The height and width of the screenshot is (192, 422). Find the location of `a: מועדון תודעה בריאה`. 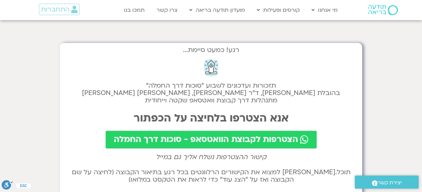

a: מועדון תודעה בריאה is located at coordinates (217, 10).